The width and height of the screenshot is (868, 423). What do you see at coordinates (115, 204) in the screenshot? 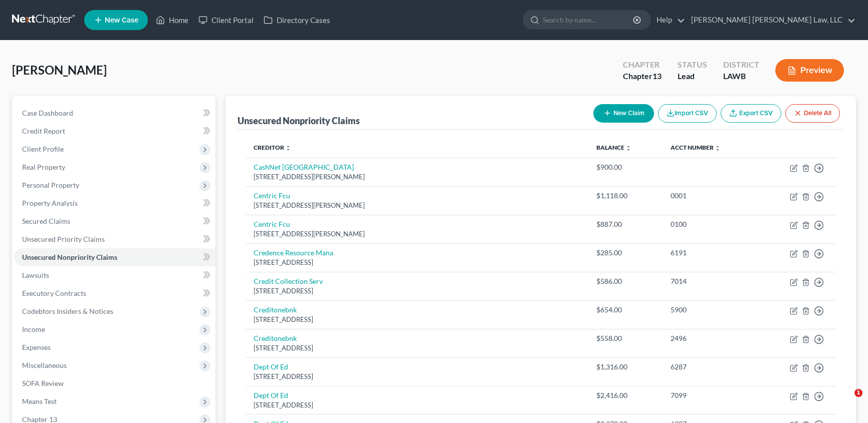
I see `a: Property Analysis` at bounding box center [115, 204].